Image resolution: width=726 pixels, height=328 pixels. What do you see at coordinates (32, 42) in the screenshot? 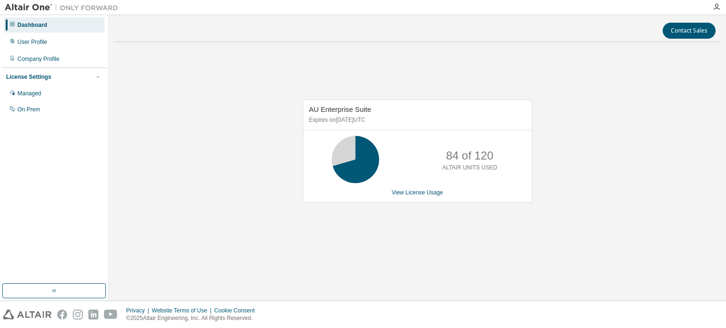
I see `div: User Profile` at bounding box center [32, 42].